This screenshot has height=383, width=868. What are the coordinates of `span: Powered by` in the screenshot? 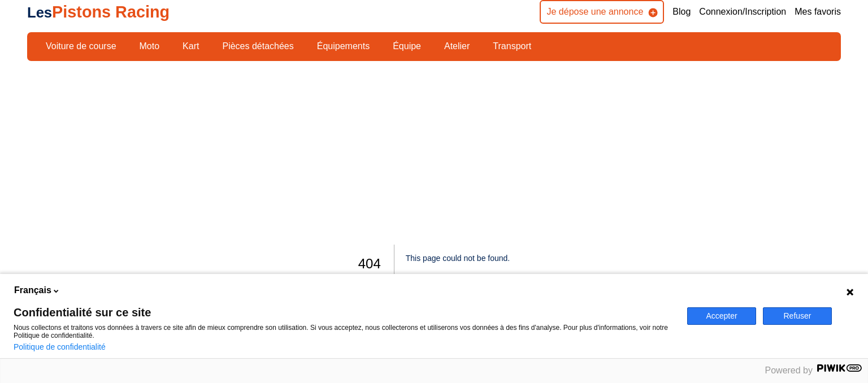 It's located at (789, 370).